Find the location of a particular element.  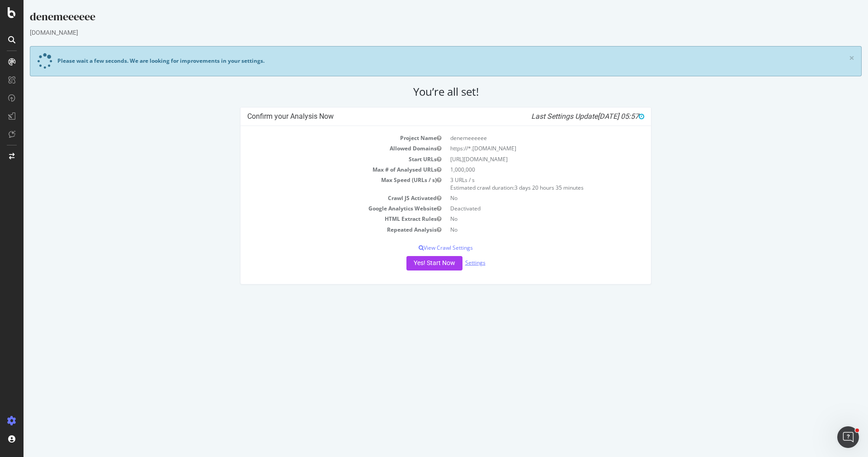

td: HTML Extract Rules is located at coordinates (323, 219).